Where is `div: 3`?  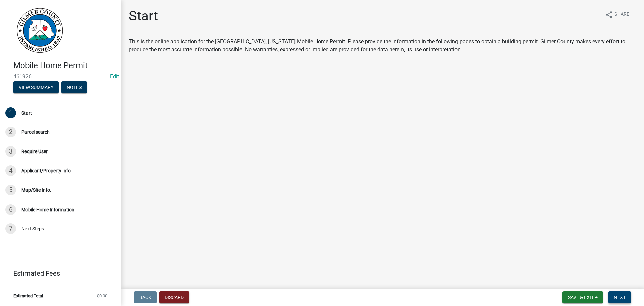
div: 3 is located at coordinates (11, 152).